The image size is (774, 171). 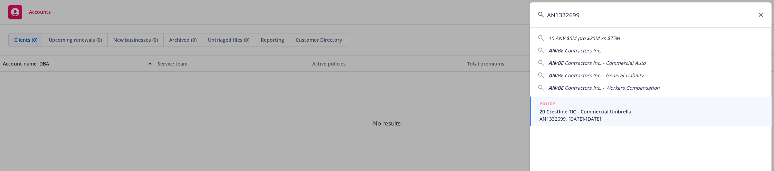 I want to click on span: /BE Contractors Inc. - Commercial Auto, so click(x=600, y=63).